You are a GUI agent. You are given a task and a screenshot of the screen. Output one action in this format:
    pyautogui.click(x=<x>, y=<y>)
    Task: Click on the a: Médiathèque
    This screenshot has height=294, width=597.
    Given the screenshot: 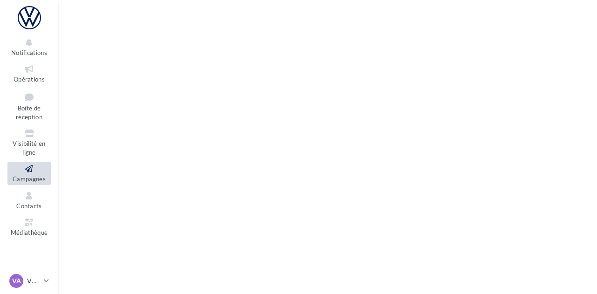 What is the action you would take?
    pyautogui.click(x=29, y=227)
    